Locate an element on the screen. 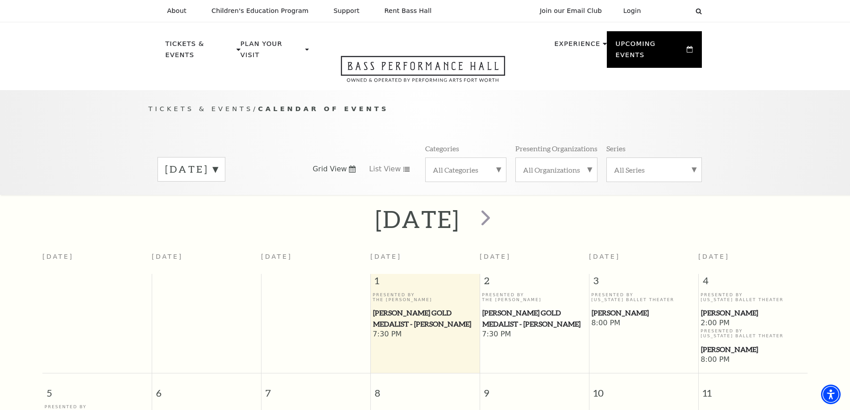 This screenshot has height=410, width=850. span: 11 is located at coordinates (753, 389).